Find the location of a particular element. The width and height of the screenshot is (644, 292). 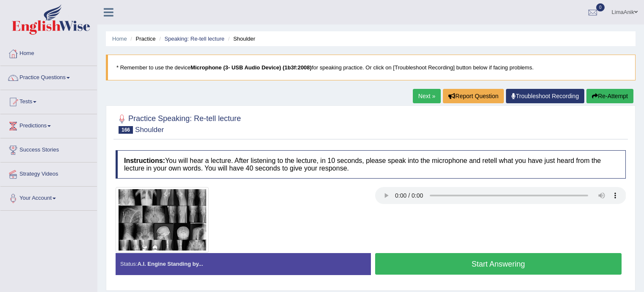

button: Re-Attempt is located at coordinates (610, 96).